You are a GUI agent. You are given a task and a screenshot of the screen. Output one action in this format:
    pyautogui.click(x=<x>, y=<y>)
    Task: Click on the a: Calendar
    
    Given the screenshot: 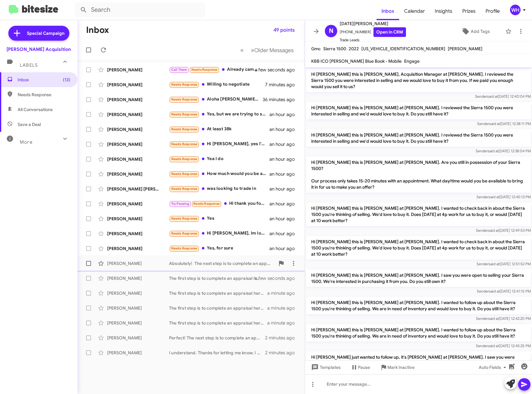 What is the action you would take?
    pyautogui.click(x=414, y=11)
    